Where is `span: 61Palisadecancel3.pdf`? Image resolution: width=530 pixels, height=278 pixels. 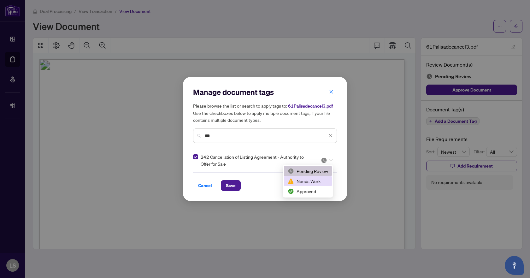
span: 61Palisadecancel3.pdf is located at coordinates (310, 106).